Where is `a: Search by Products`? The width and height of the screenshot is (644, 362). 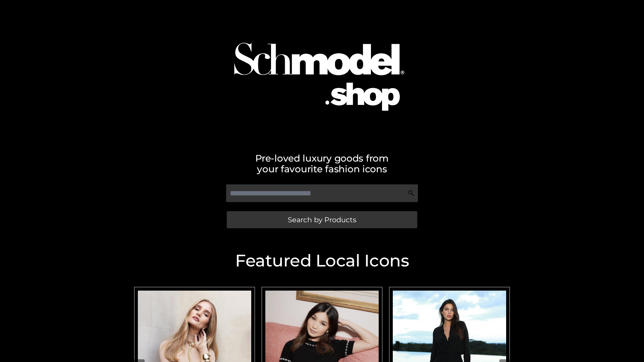
a: Search by Products is located at coordinates (322, 220).